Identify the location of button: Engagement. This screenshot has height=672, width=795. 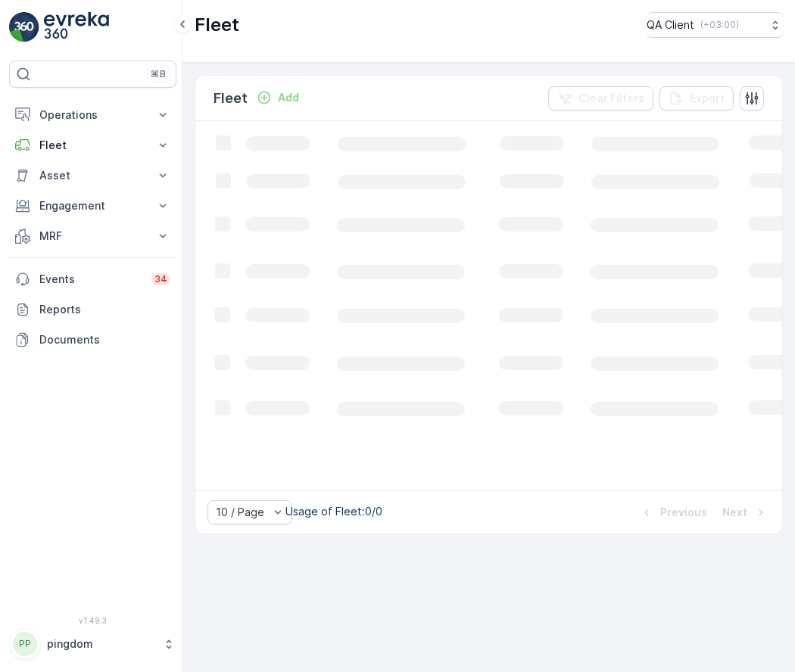
(92, 206).